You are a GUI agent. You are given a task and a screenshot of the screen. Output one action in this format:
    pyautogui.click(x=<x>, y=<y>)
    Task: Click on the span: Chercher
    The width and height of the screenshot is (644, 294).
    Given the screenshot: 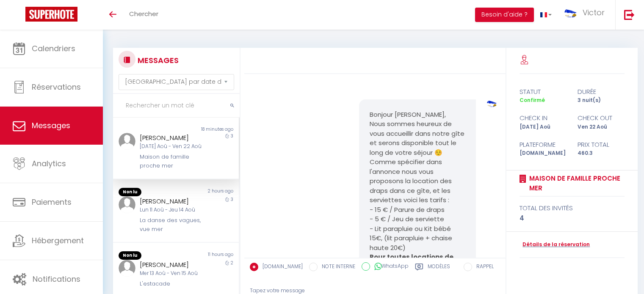 What is the action you would take?
    pyautogui.click(x=144, y=13)
    